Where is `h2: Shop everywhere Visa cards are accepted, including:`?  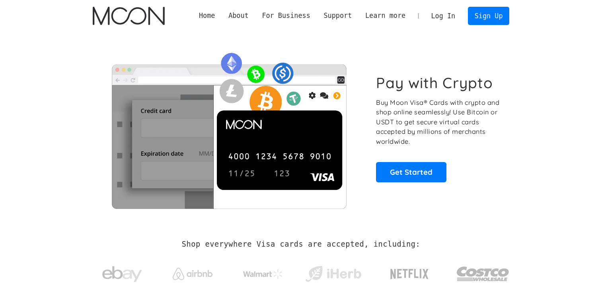
h2: Shop everywhere Visa cards are accepted, including: is located at coordinates (301, 245).